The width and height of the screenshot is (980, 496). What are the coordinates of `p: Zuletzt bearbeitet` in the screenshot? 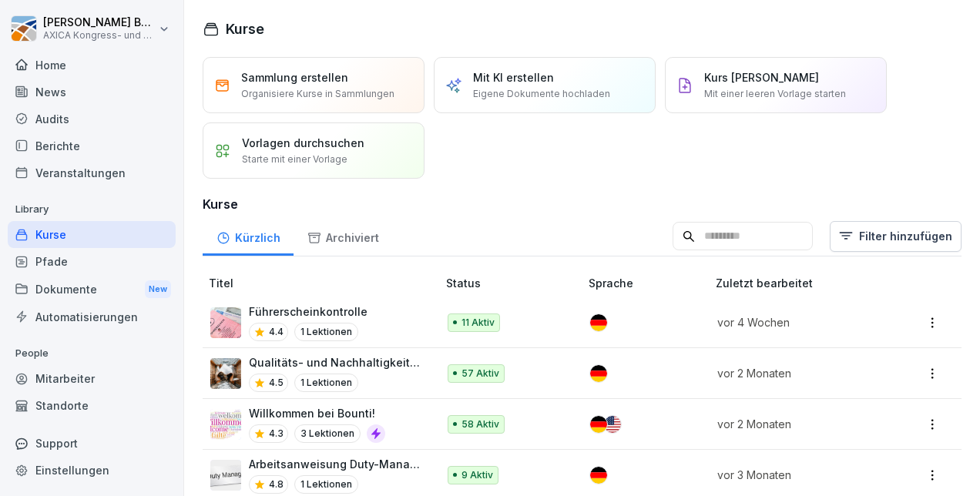 It's located at (806, 283).